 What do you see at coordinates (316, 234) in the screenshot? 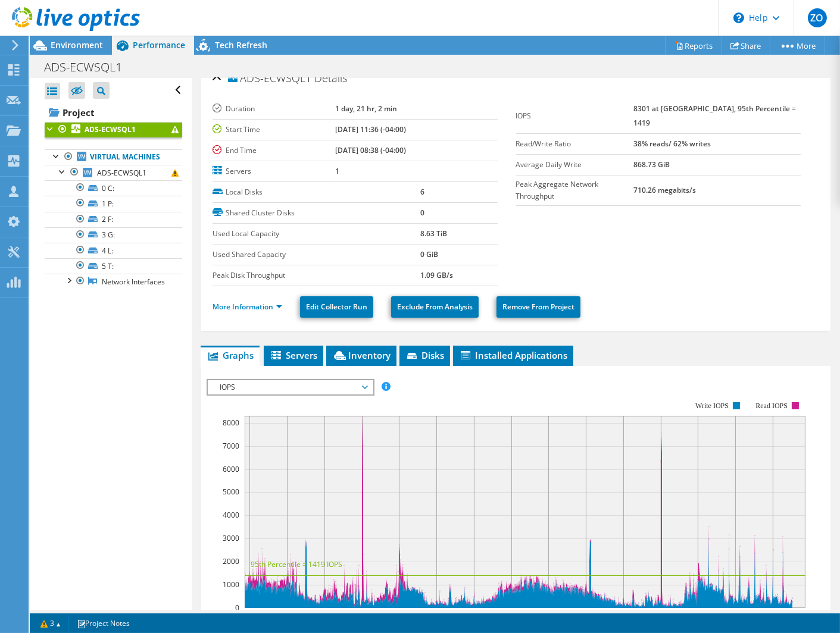
I see `label: Used Local Capacity` at bounding box center [316, 234].